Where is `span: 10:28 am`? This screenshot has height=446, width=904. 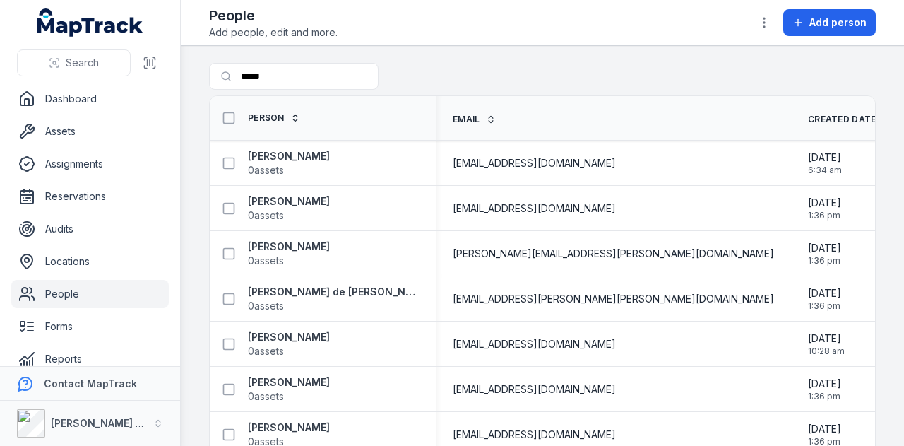 span: 10:28 am is located at coordinates (827, 351).